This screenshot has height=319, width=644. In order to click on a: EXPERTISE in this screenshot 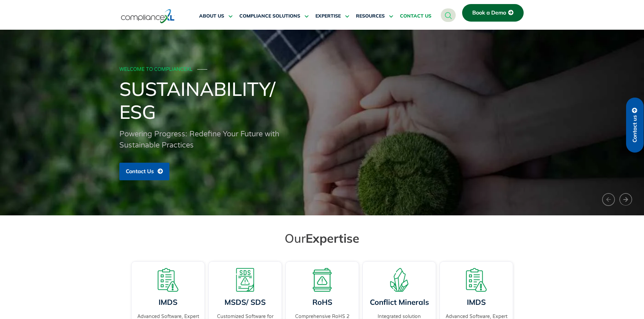, I will do `click(332, 16)`.